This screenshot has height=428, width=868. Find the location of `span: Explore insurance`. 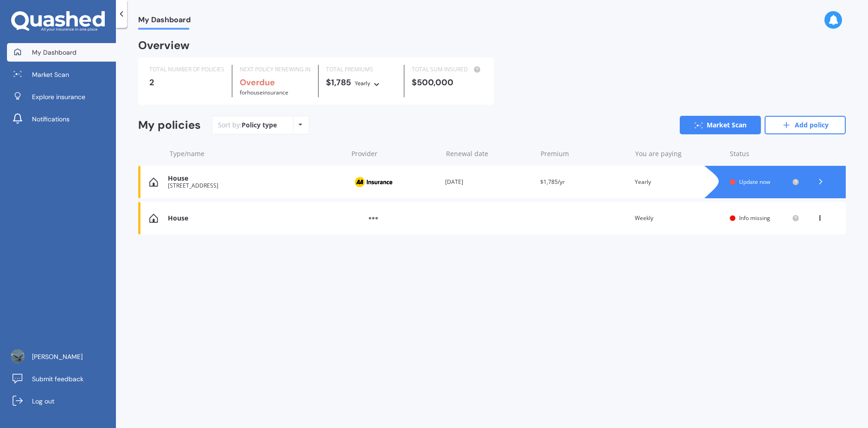

span: Explore insurance is located at coordinates (58, 97).